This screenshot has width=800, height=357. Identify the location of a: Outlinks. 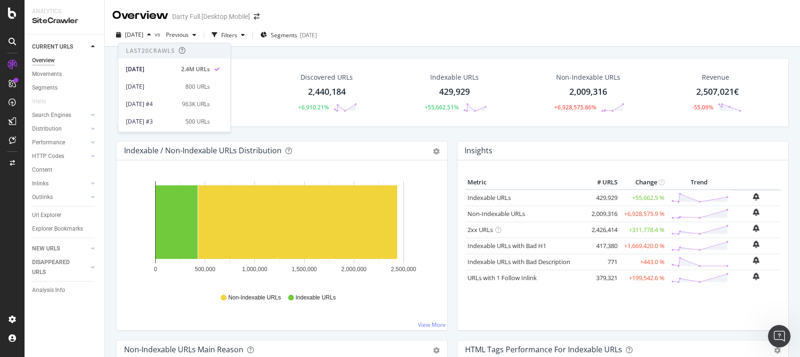
(60, 197).